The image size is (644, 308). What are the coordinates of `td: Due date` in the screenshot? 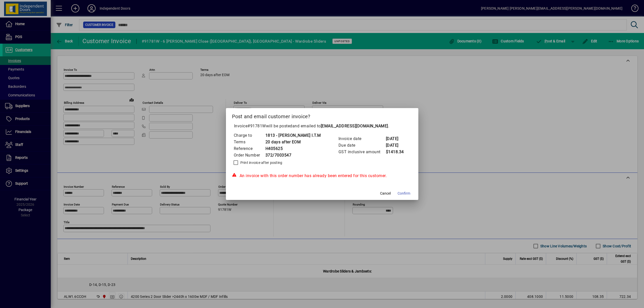 It's located at (362, 145).